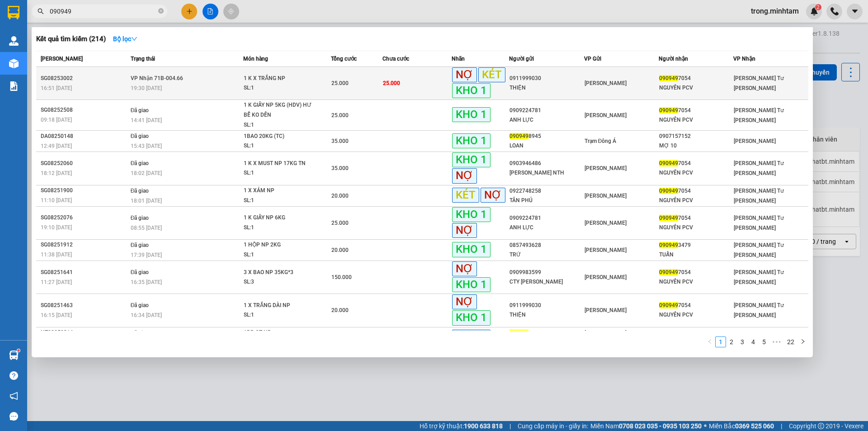 The height and width of the screenshot is (431, 868). I want to click on div: TÂN PHÚ, so click(546, 200).